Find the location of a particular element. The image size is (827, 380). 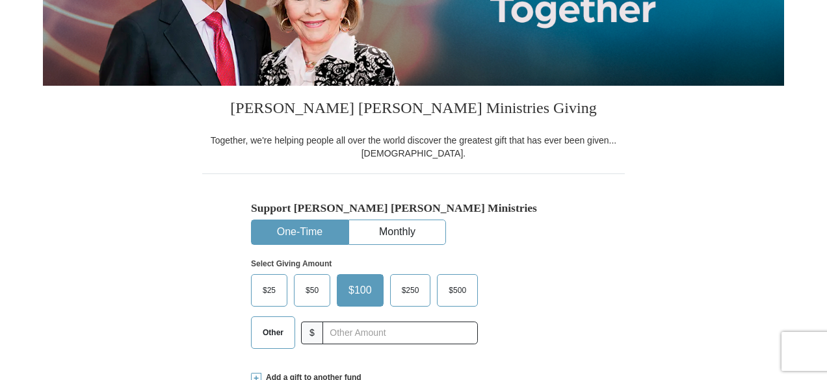

strong: Select Giving Amount is located at coordinates (291, 264).